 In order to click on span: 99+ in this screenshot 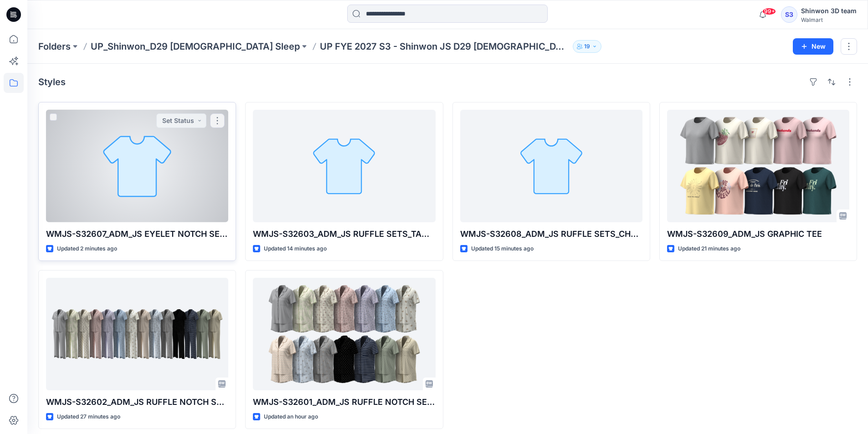, I will do `click(769, 11)`.